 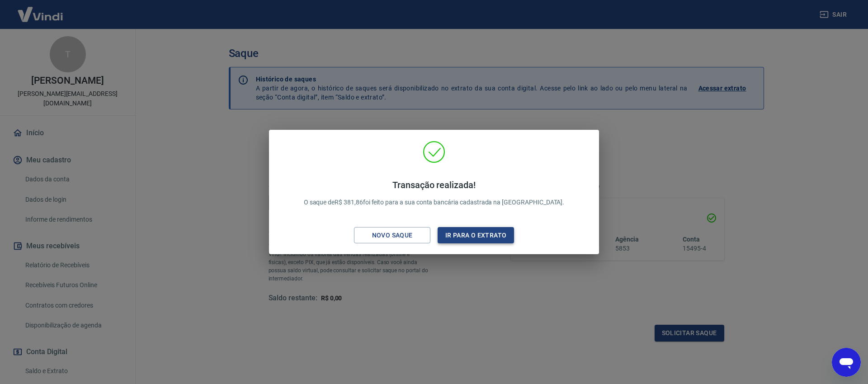 What do you see at coordinates (393, 235) in the screenshot?
I see `div: Novo saque` at bounding box center [393, 235].